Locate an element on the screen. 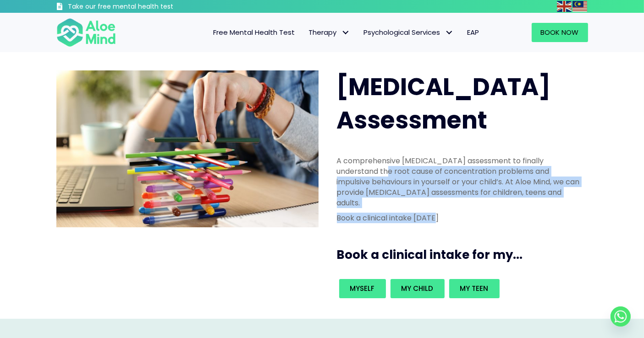  a: EAP is located at coordinates (473, 33).